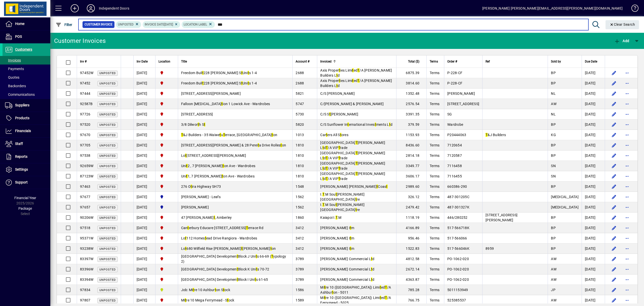  What do you see at coordinates (164, 61) in the screenshot?
I see `span: Location` at bounding box center [164, 61].